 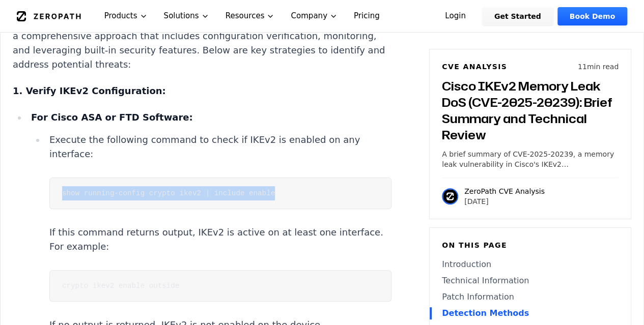 I want to click on h6: CVE Analysis, so click(x=474, y=67).